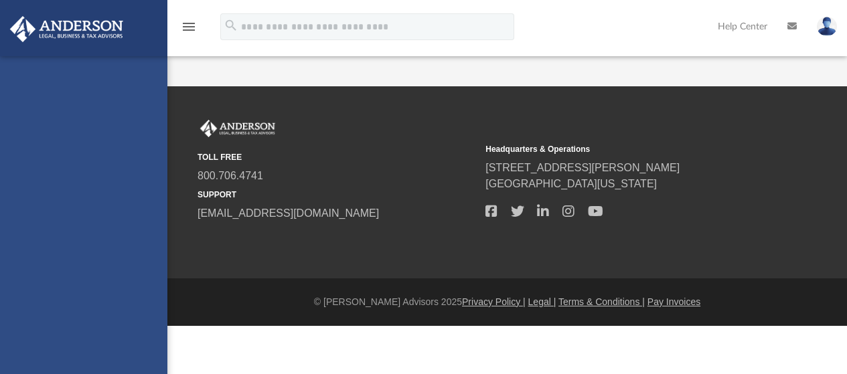 The height and width of the screenshot is (374, 847). I want to click on i: menu, so click(189, 27).